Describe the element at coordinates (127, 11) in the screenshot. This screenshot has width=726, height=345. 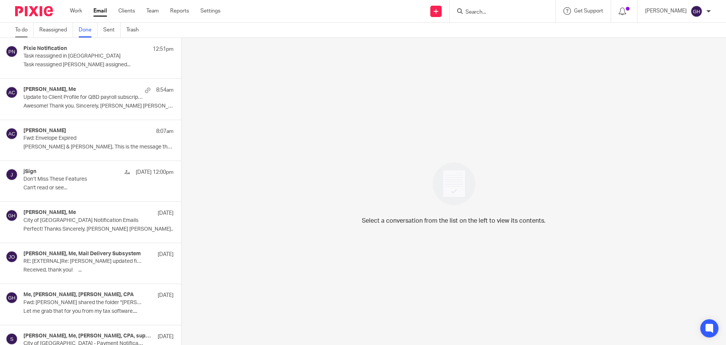
I see `a: Clients` at that location.